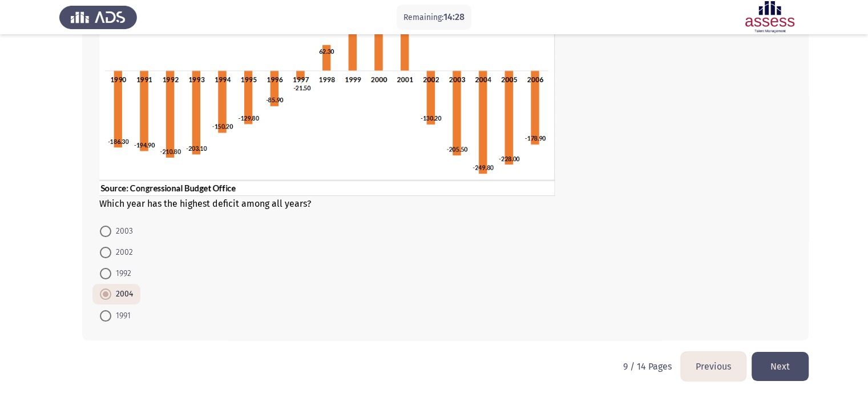 The width and height of the screenshot is (868, 397). I want to click on p: 9 / 14 Pages, so click(647, 366).